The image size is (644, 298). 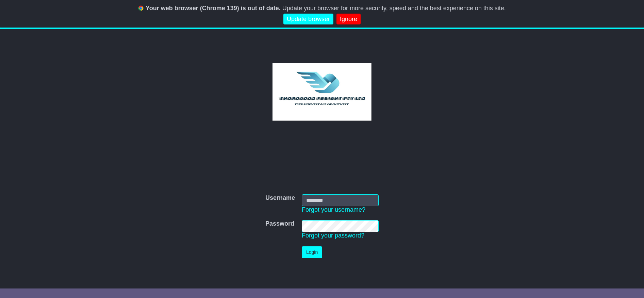 What do you see at coordinates (213, 8) in the screenshot?
I see `b: Your web browser (Chrome 139) is out of date.` at bounding box center [213, 8].